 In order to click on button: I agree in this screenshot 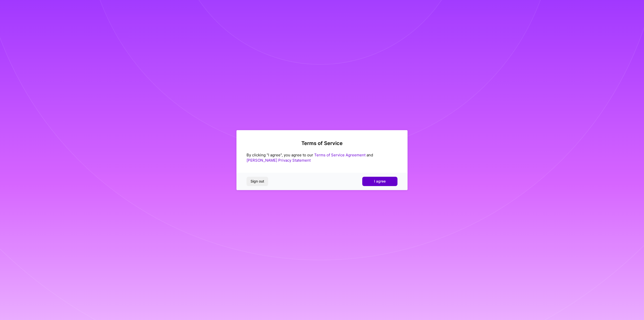, I will do `click(380, 181)`.